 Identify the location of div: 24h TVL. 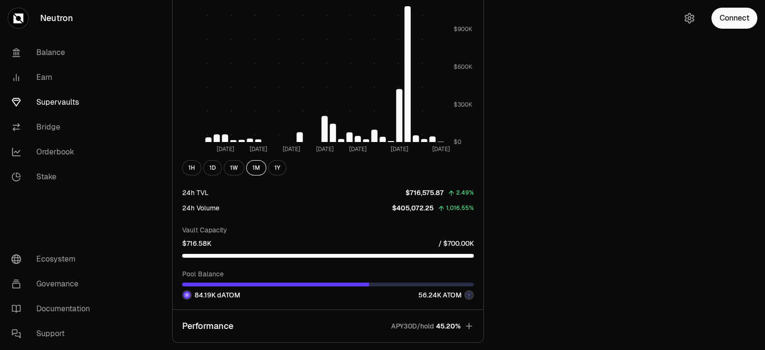
(195, 193).